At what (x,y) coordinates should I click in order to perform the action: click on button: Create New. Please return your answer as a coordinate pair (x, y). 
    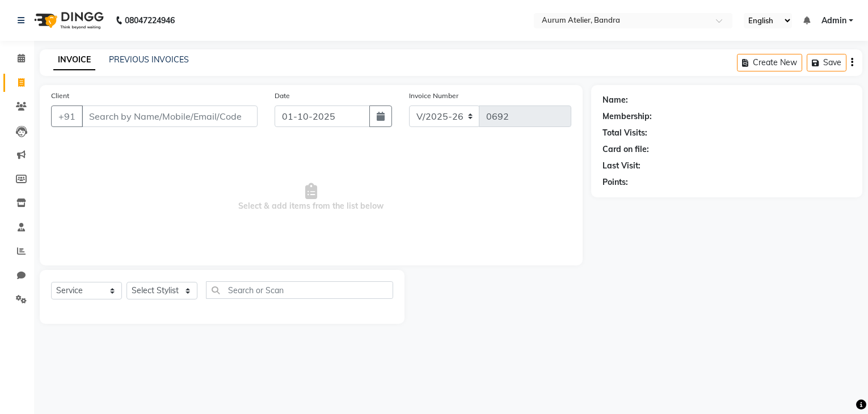
    Looking at the image, I should click on (769, 62).